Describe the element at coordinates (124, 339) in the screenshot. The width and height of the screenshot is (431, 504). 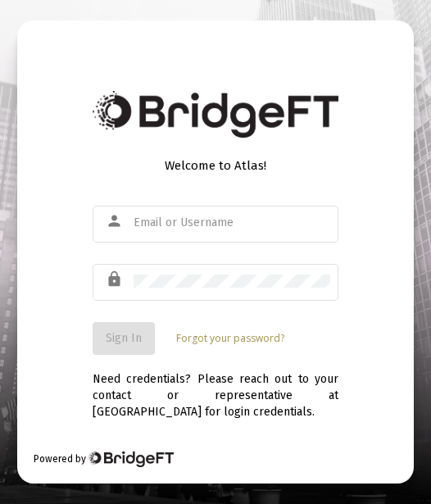
I see `button: Sign In` at that location.